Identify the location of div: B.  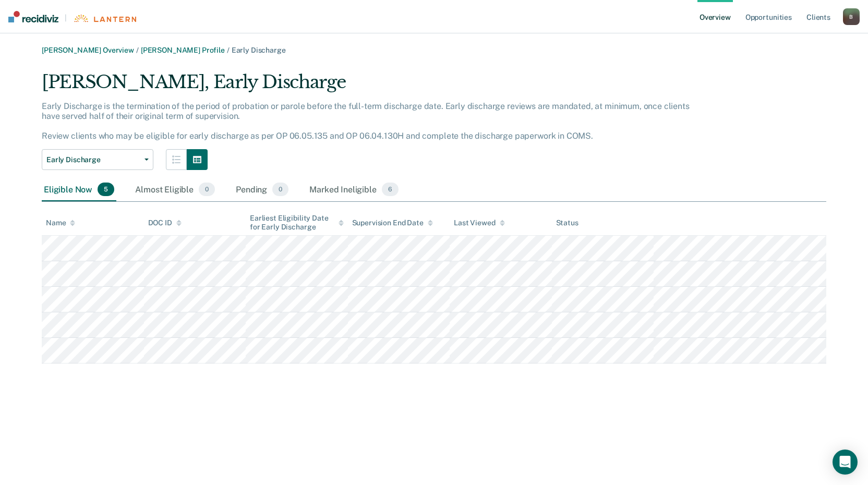
(851, 17).